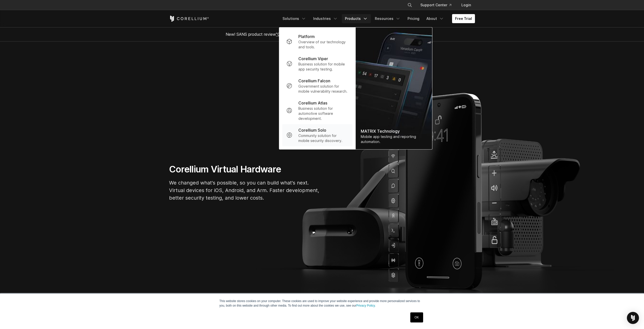 The width and height of the screenshot is (644, 329). I want to click on a: Corellium Viper Business solution for mobile app security testing., so click(317, 64).